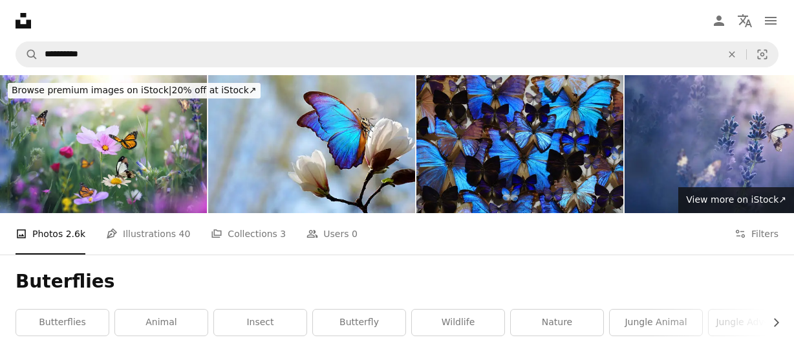 The height and width of the screenshot is (353, 794). I want to click on span: 40, so click(185, 234).